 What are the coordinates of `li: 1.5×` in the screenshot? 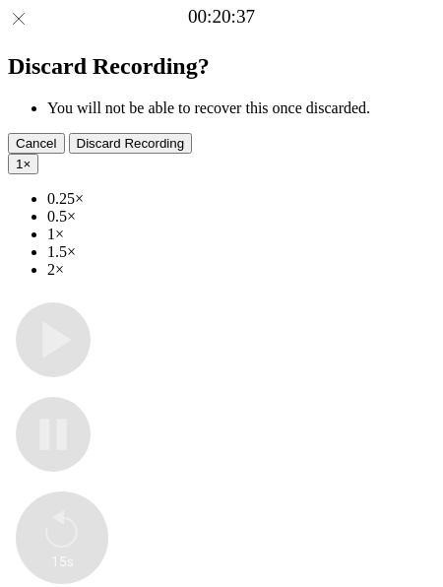 It's located at (241, 252).